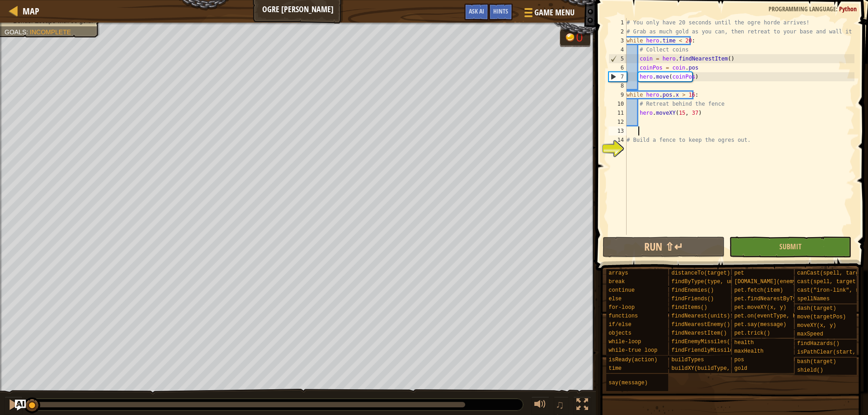  What do you see at coordinates (617, 59) in the screenshot?
I see `div: 5` at bounding box center [617, 59].